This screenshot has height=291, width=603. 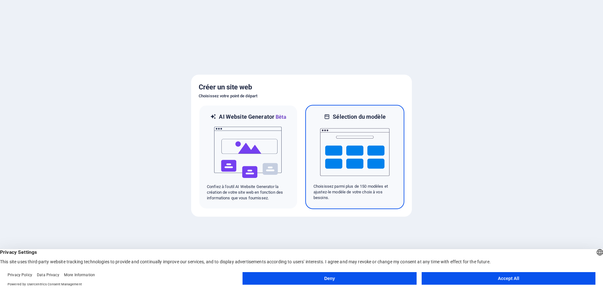 What do you see at coordinates (248, 157) in the screenshot?
I see `div: AI Website GeneratorBêtaaiConfiez à l'outil AI Website Generator la création de votre site web en...` at bounding box center [248, 157].